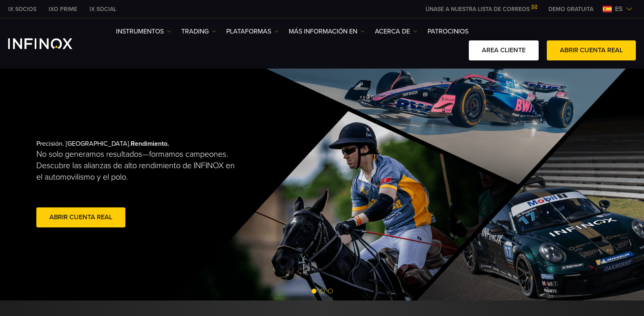  I want to click on a: ABRIR CUENTA REAL, so click(592, 51).